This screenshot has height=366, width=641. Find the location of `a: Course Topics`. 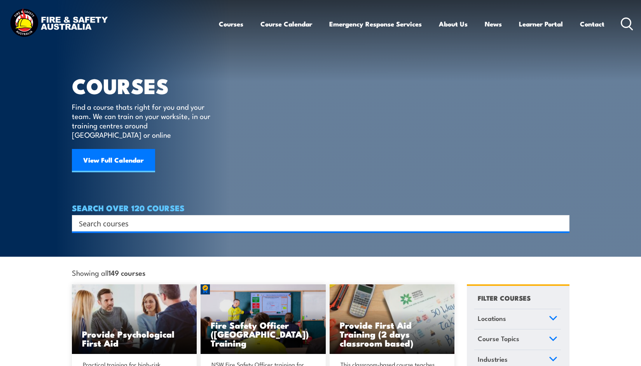

a: Course Topics is located at coordinates (517, 339).